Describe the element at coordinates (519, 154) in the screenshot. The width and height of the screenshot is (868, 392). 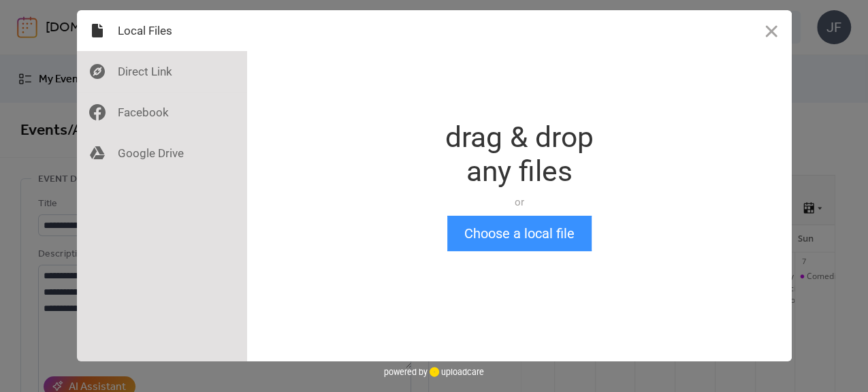
I see `div: drag & drop any files` at that location.